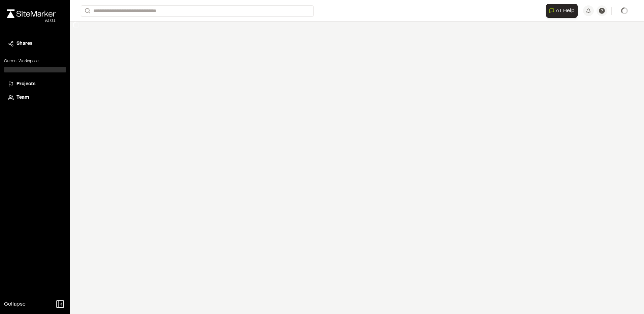 The image size is (644, 314). I want to click on button: Open AI Assistant, so click(562, 11).